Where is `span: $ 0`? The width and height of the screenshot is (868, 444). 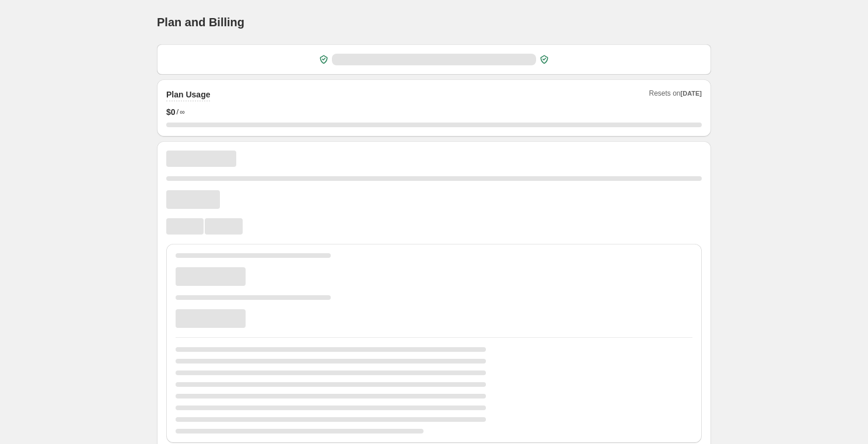 span: $ 0 is located at coordinates (171, 112).